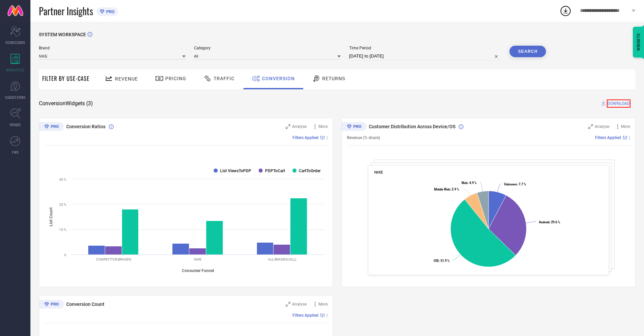  Describe the element at coordinates (86, 127) in the screenshot. I see `span: Conversion Ratios` at that location.